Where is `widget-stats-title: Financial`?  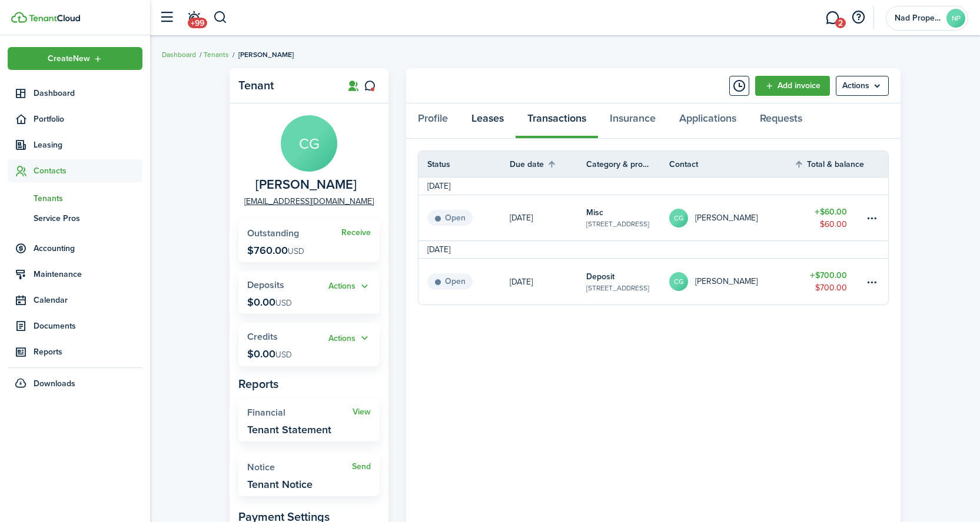 widget-stats-title: Financial is located at coordinates (300, 413).